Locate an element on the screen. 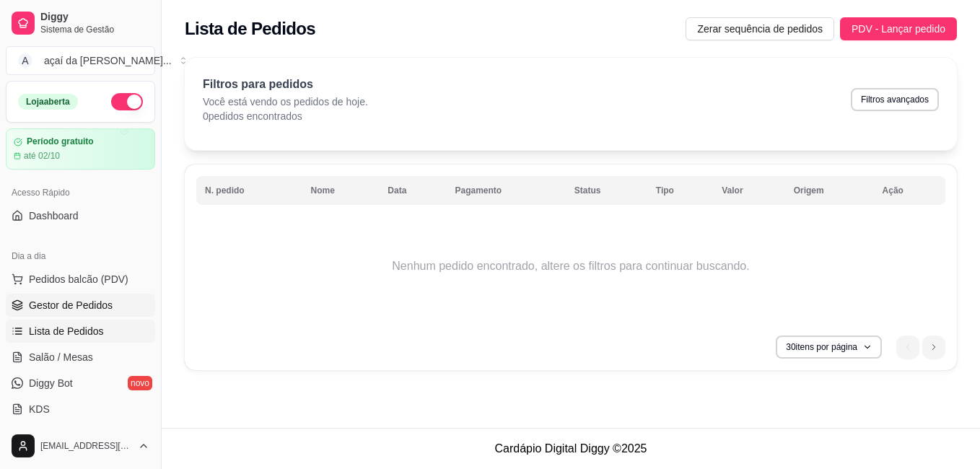  span: A is located at coordinates (26, 60).